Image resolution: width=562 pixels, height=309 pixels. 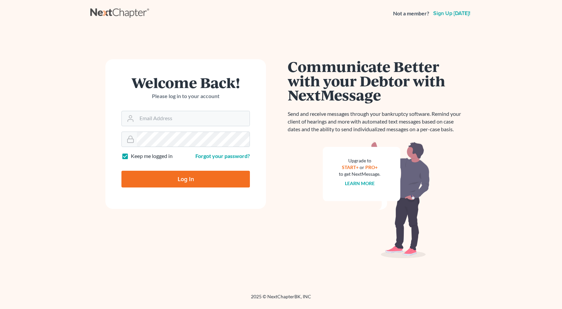 What do you see at coordinates (151, 156) in the screenshot?
I see `label: Keep me logged in` at bounding box center [151, 156].